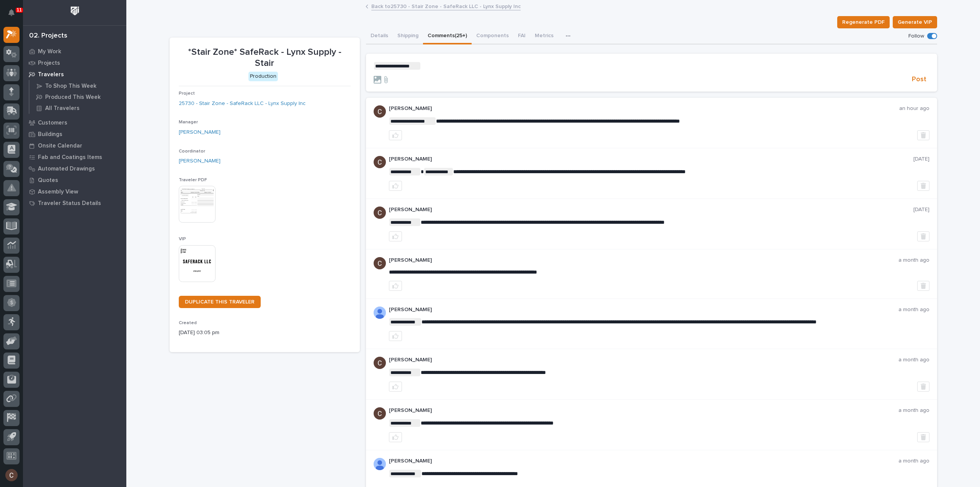  I want to click on p: Customers, so click(53, 123).